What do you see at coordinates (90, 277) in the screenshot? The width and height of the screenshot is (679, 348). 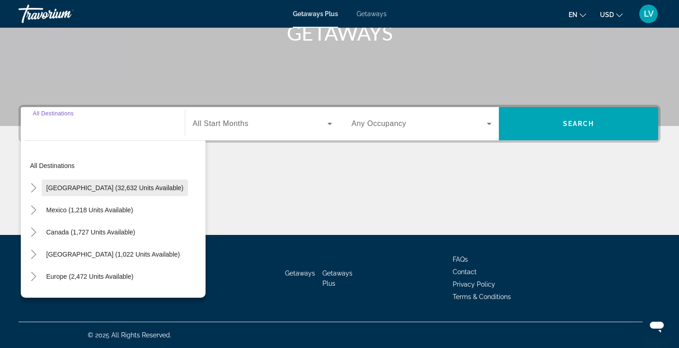 I see `span: Europe (2,472 units available)` at bounding box center [90, 277].